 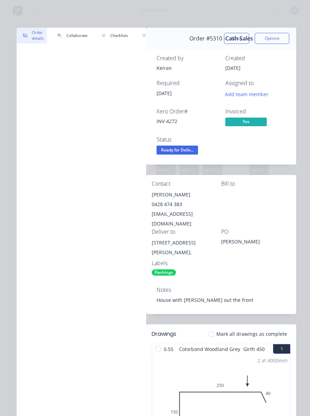 What do you see at coordinates (187, 111) in the screenshot?
I see `div: Xero Order #` at bounding box center [187, 111].